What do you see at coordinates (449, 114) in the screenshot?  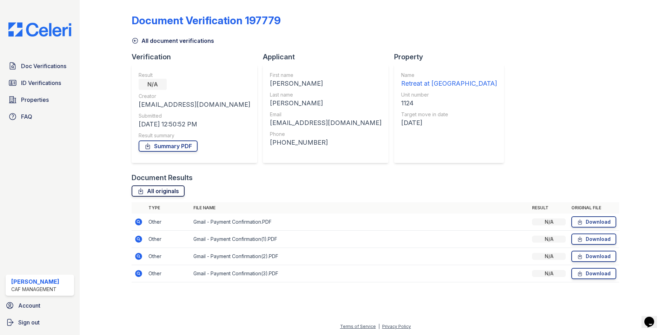 I see `div: Target move in date` at bounding box center [449, 114].